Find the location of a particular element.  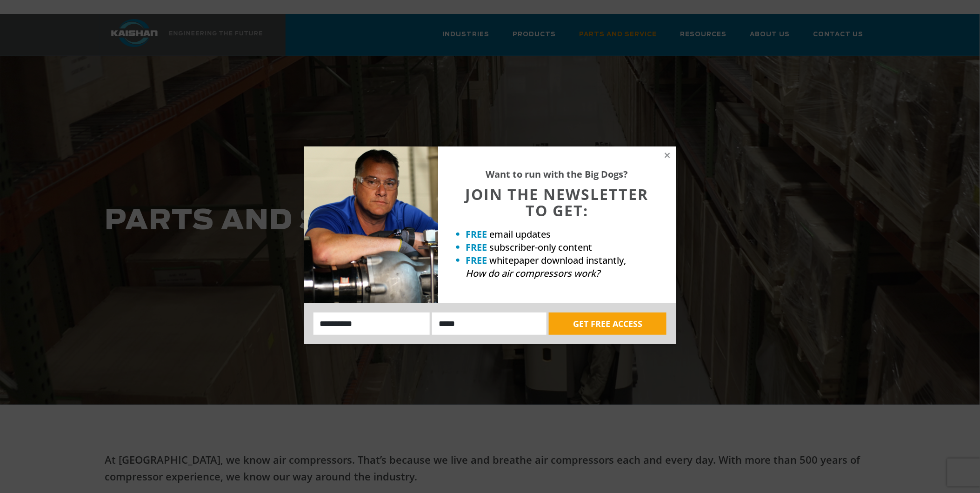

button: GET FREE ACCESS is located at coordinates (608, 323).